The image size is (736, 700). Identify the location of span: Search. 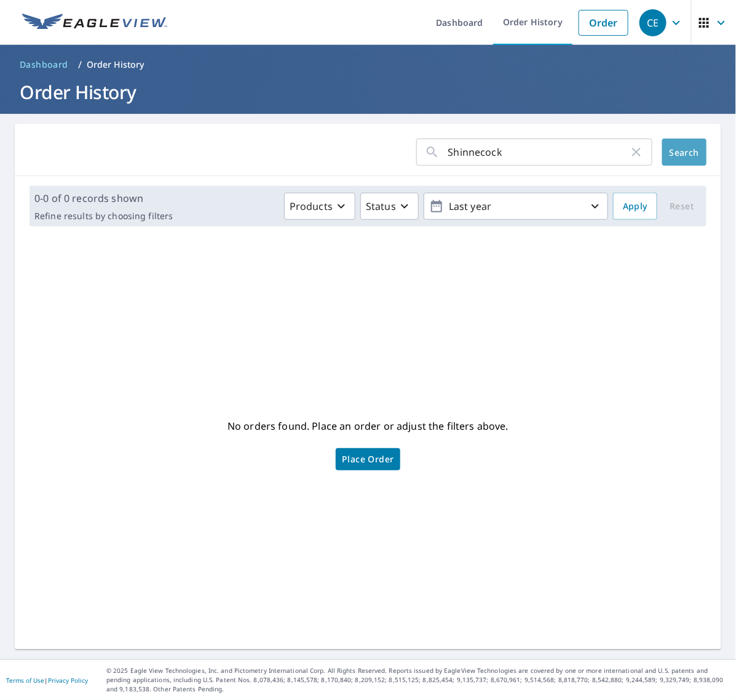
(685, 152).